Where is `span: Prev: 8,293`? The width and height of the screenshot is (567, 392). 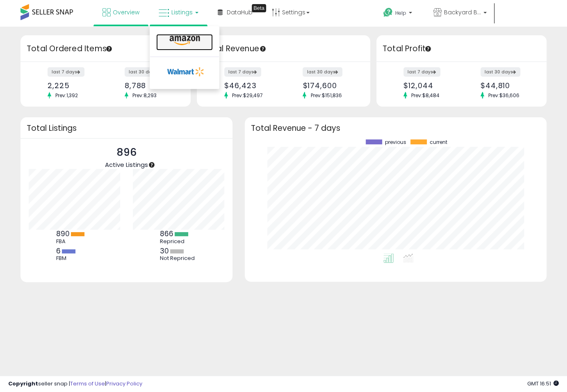
span: Prev: 8,293 is located at coordinates (144, 95).